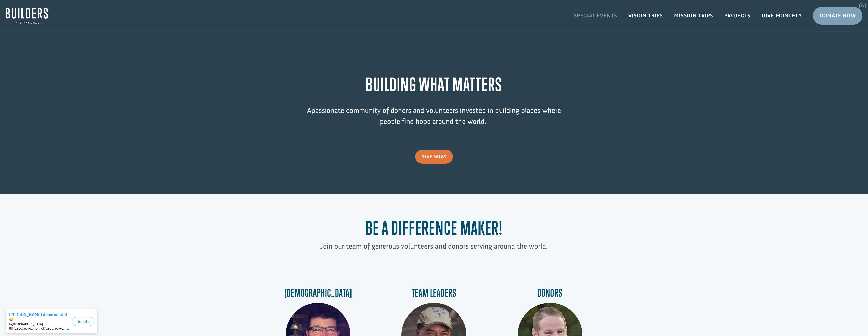 The image size is (868, 336). Describe the element at coordinates (27, 16) in the screenshot. I see `img: Builders International` at that location.